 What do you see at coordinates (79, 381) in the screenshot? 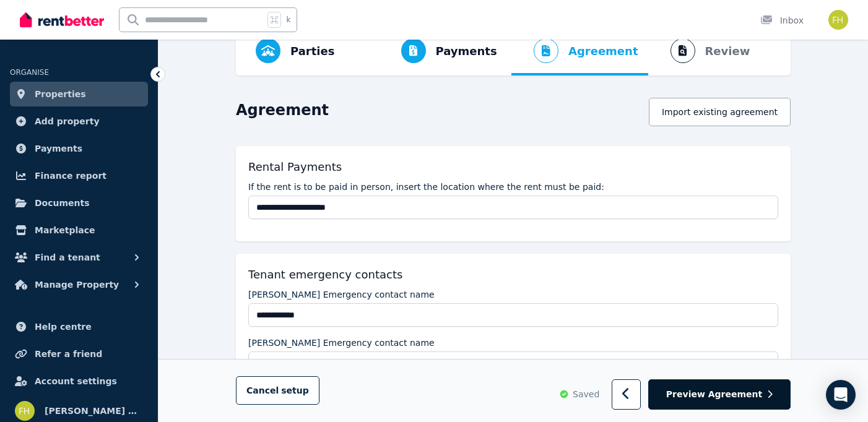
I see `a: Account settings` at bounding box center [79, 381].